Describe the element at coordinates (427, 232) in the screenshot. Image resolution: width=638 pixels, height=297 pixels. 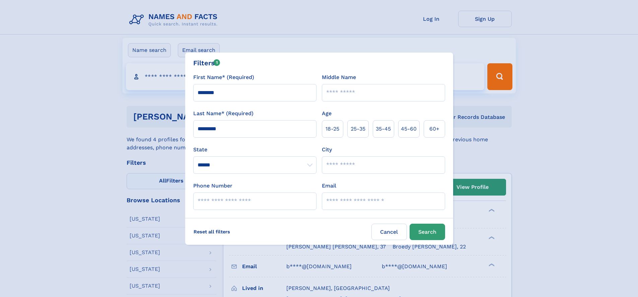
I see `button: Search` at that location.